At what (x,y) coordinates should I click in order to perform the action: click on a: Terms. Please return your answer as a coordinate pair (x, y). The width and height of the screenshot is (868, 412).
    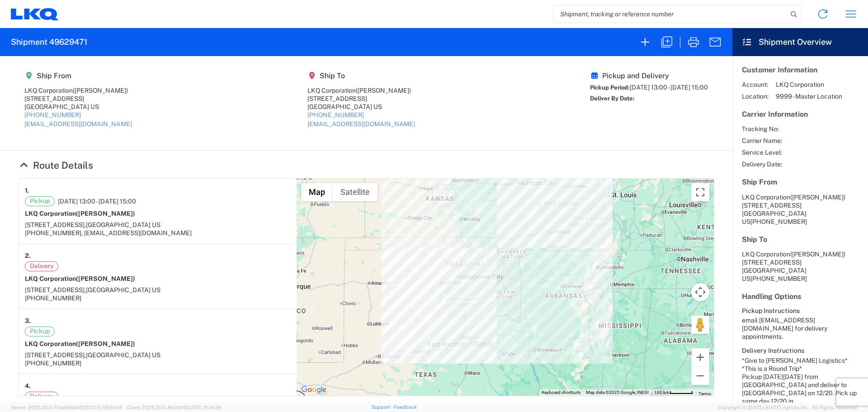
    Looking at the image, I should click on (705, 393).